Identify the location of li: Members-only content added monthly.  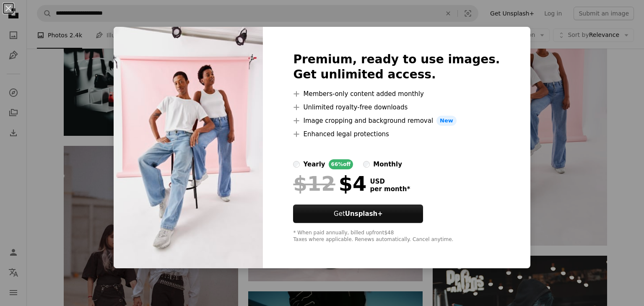
(397, 94).